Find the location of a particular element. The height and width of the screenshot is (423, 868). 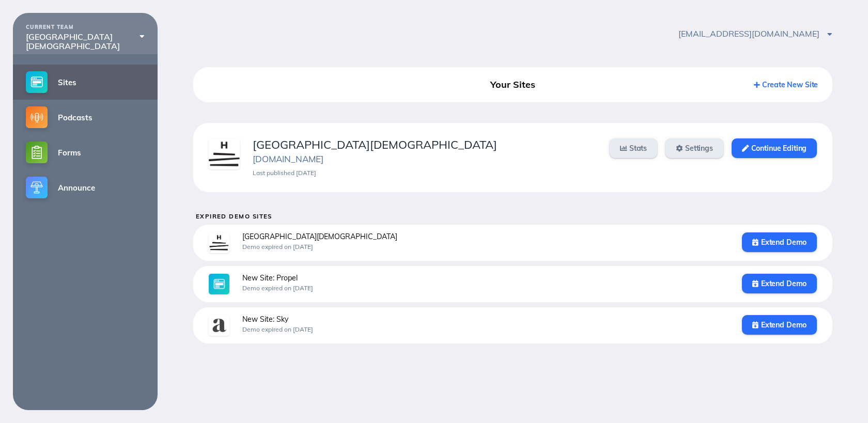

img: podcasts-small@2x.png is located at coordinates (36, 117).